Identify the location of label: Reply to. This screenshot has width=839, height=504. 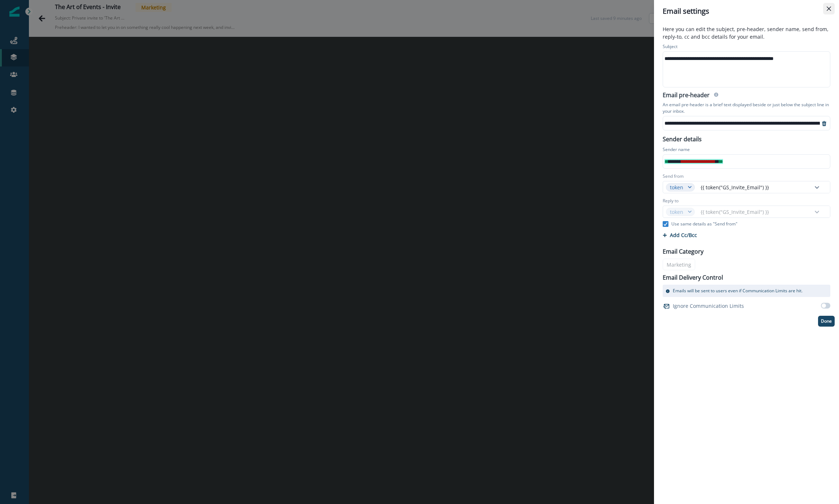
(671, 201).